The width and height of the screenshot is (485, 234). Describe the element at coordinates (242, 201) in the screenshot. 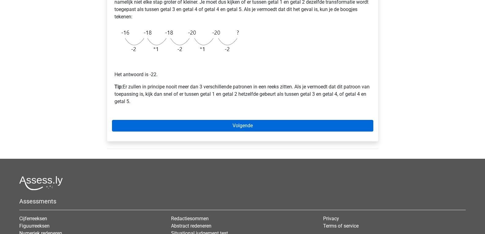

I see `h5: Assessments` at that location.